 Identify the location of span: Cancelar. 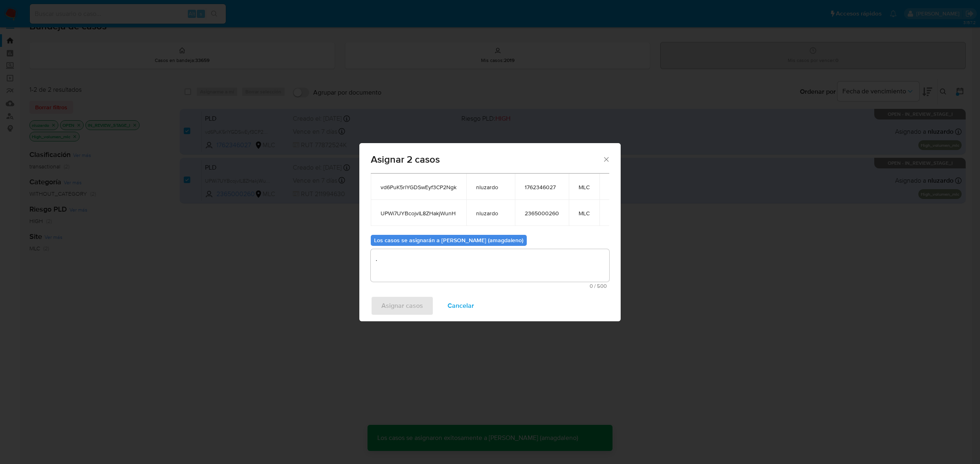
(461, 306).